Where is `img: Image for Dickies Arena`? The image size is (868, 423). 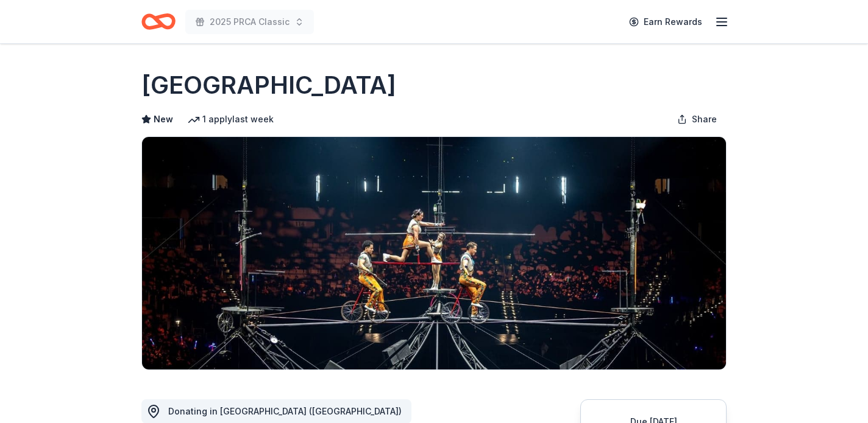
img: Image for Dickies Arena is located at coordinates (434, 254).